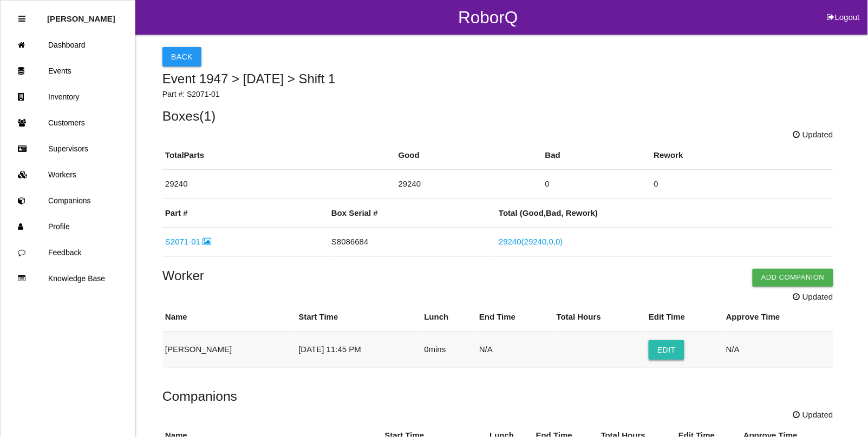  What do you see at coordinates (229, 317) in the screenshot?
I see `th: Name` at bounding box center [229, 317].